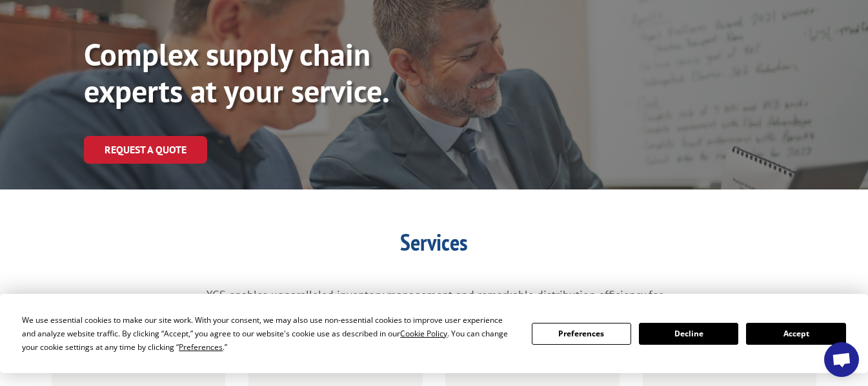  Describe the element at coordinates (200, 347) in the screenshot. I see `span: Preferences` at that location.